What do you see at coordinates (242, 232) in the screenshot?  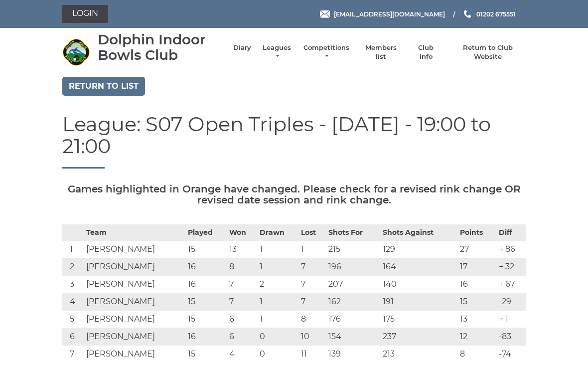 I see `th: Won` at bounding box center [242, 232].